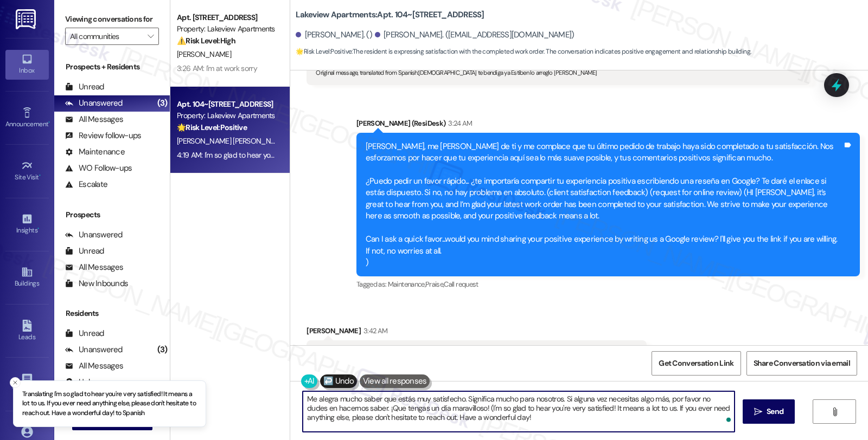 Image resolution: width=868 pixels, height=440 pixels. Describe the element at coordinates (87, 184) in the screenshot. I see `div: Escalate` at that location.